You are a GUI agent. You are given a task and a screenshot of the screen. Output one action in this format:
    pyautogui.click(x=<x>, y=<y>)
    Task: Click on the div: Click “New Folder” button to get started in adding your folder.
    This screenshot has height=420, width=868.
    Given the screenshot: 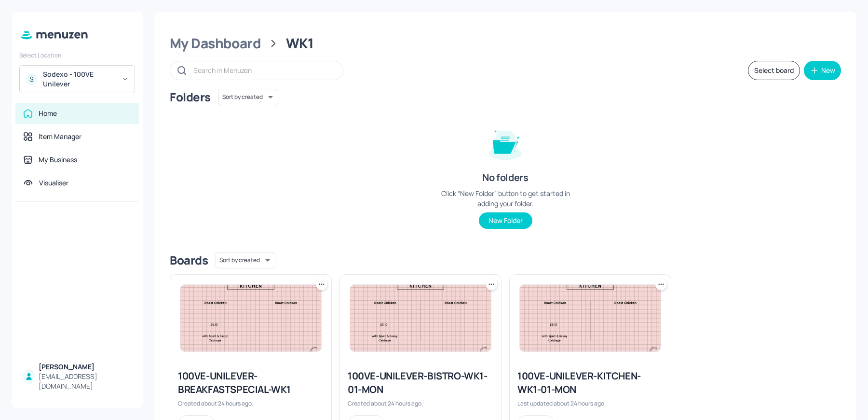 What is the action you would take?
    pyautogui.click(x=505, y=199)
    